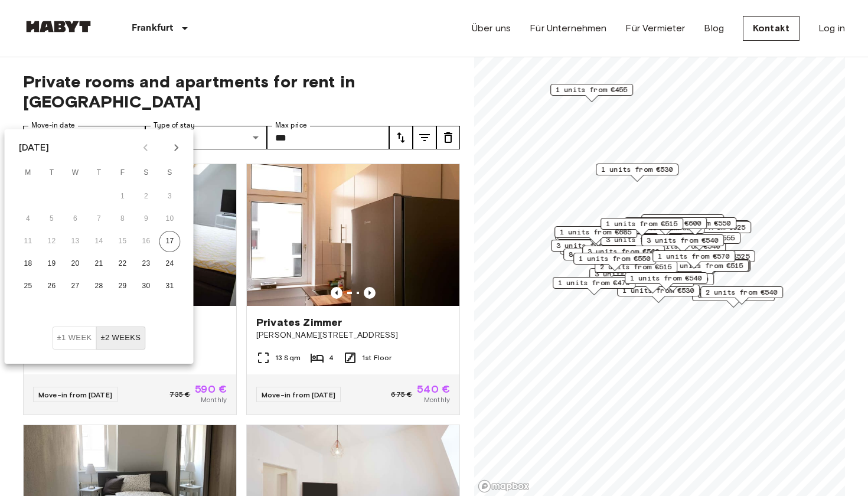 Image resolution: width=868 pixels, height=496 pixels. I want to click on a: Blog, so click(713, 28).